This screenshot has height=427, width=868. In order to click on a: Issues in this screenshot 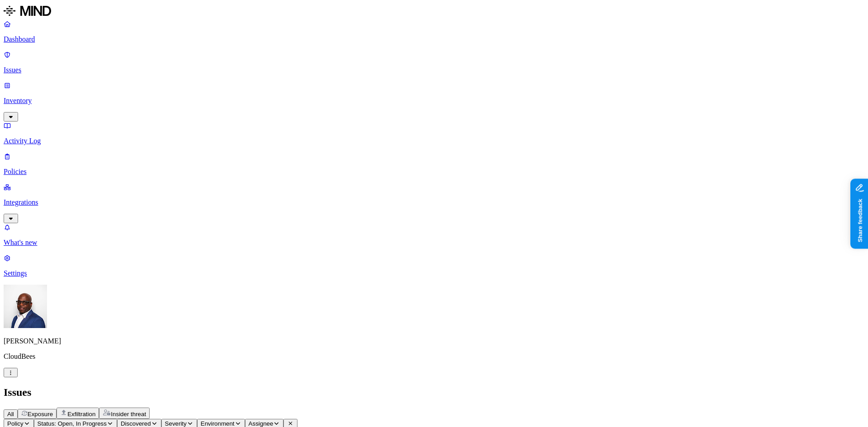, I will do `click(434, 62)`.